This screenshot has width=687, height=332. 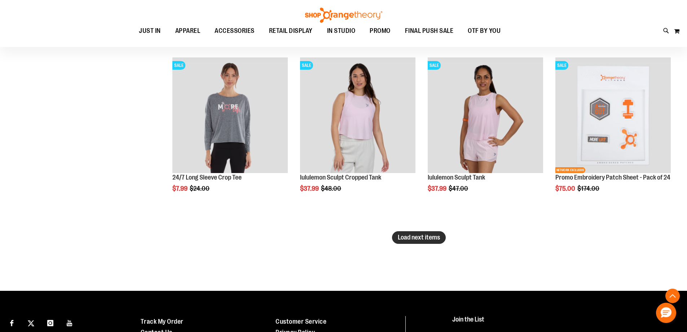 I want to click on img: lululemon Sculpt Cropped Tank, so click(x=358, y=115).